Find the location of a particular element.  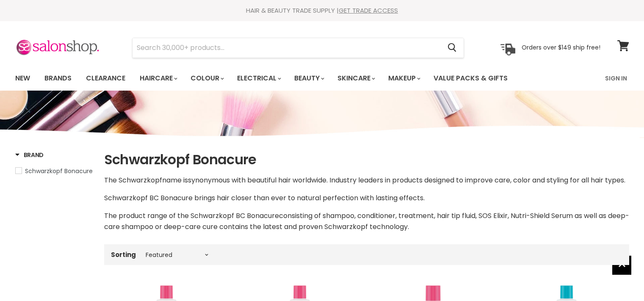

form: Product is located at coordinates (298, 48).